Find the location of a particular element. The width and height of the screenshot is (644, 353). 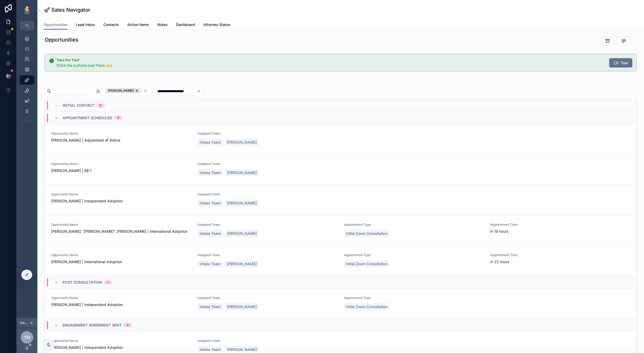

span: Lead Inbox is located at coordinates (85, 25).